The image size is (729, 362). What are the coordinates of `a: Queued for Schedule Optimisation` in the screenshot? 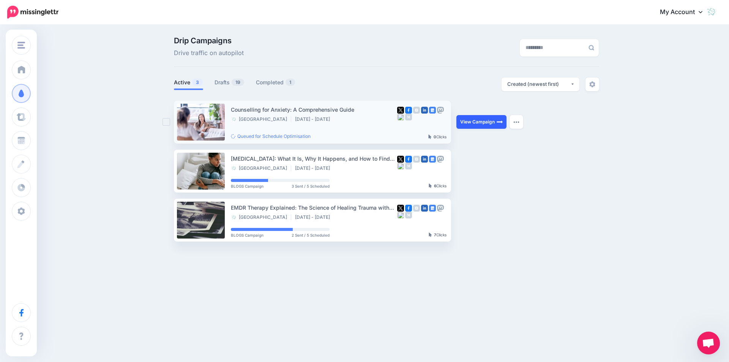 It's located at (271, 136).